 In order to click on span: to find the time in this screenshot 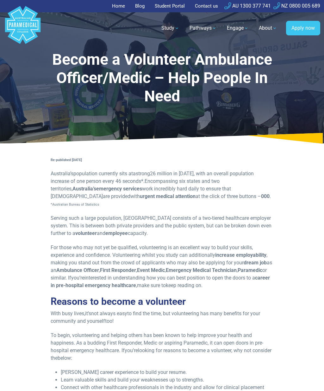, I will do `click(144, 314)`.